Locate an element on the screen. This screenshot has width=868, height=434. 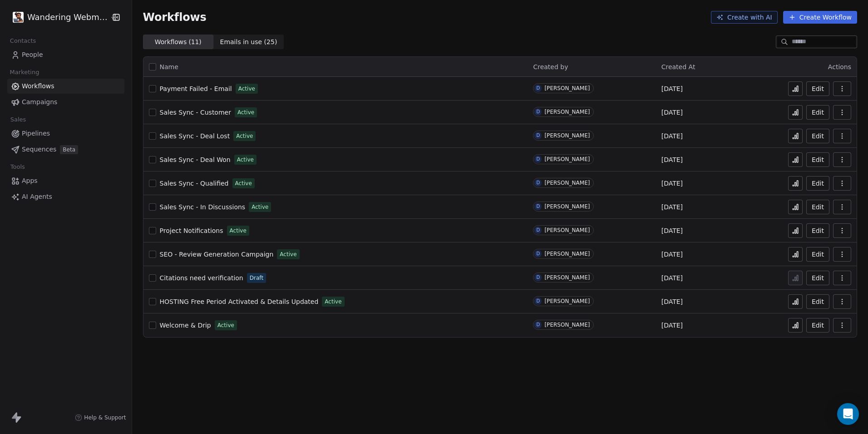
span: Created At is located at coordinates (678, 67).